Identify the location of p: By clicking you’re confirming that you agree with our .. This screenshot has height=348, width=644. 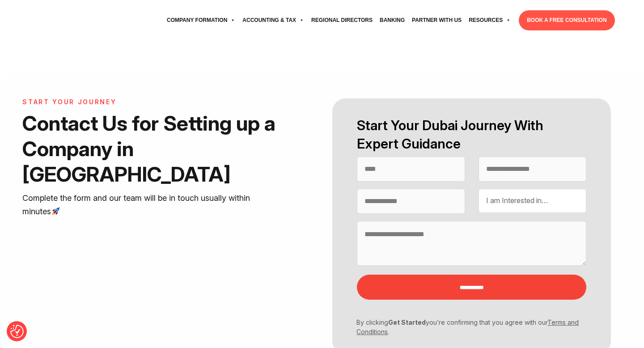
(465, 327).